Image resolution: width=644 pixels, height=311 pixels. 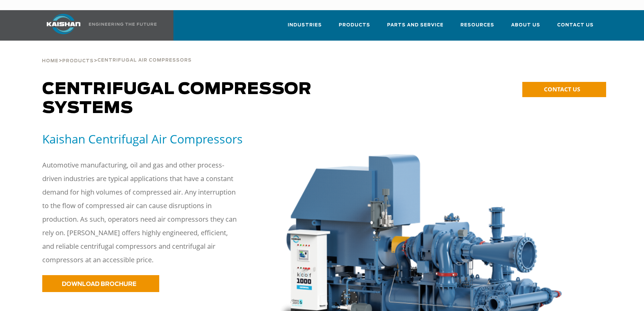 What do you see at coordinates (98, 25) in the screenshot?
I see `a: Kaishan USA` at bounding box center [98, 25].